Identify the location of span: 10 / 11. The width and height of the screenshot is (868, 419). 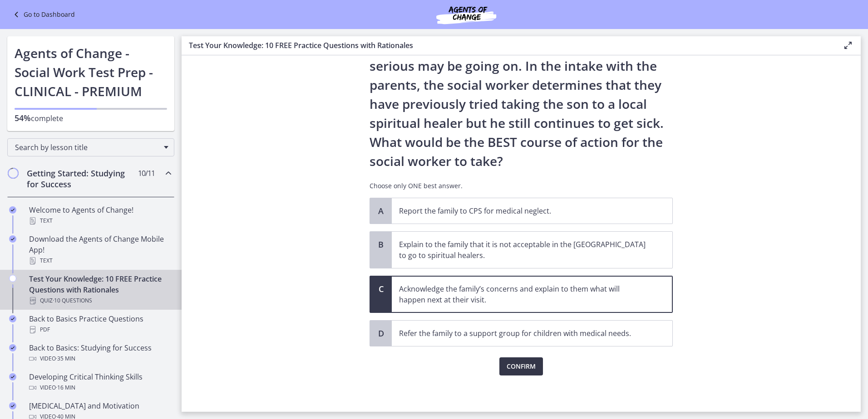
(146, 173).